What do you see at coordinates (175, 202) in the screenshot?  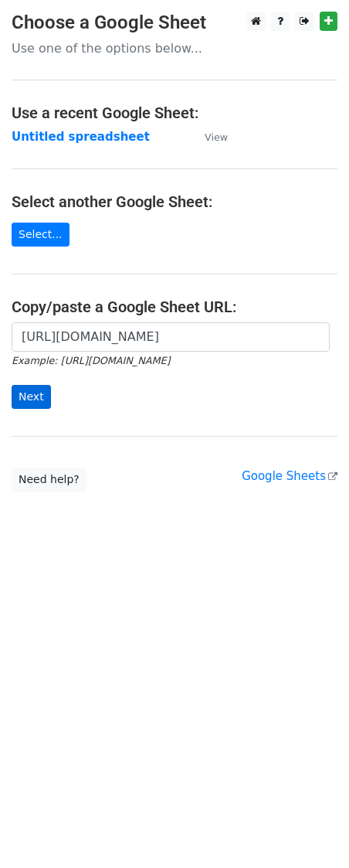 I see `h4: Select another Google Sheet:` at bounding box center [175, 202].